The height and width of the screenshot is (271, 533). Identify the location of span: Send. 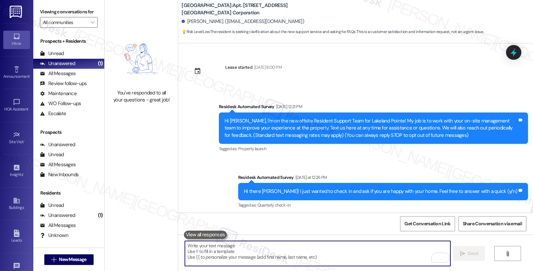
(473, 253).